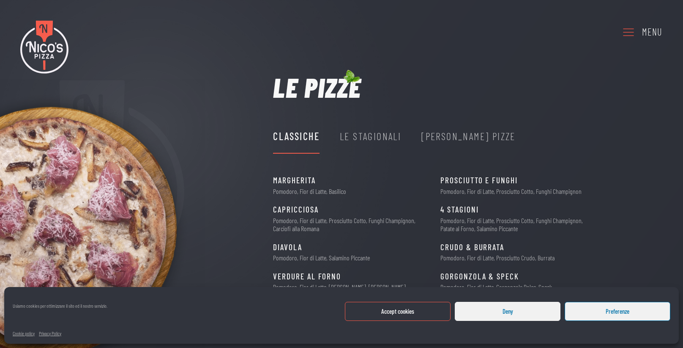  Describe the element at coordinates (370, 136) in the screenshot. I see `div: Le Stagionali` at that location.